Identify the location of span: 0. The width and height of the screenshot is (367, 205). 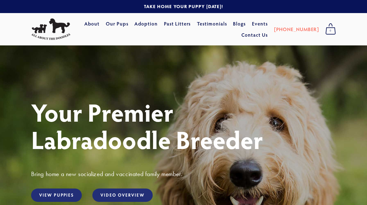
(331, 31).